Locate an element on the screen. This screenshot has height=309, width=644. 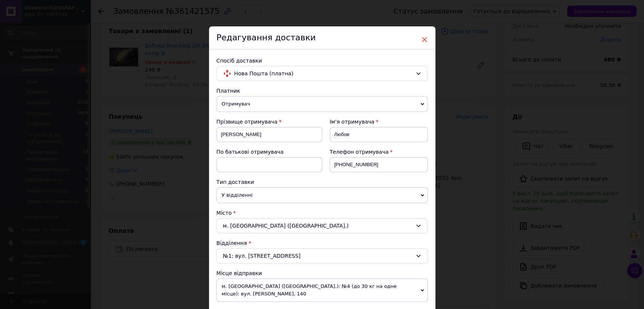
span: Прізвище отримувача is located at coordinates (247, 122).